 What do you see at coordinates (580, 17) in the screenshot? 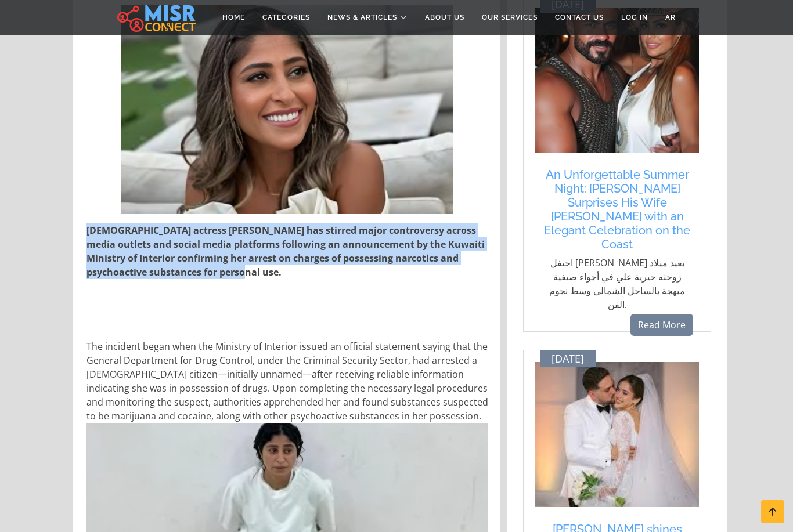
I see `a: Contact Us` at bounding box center [580, 17].